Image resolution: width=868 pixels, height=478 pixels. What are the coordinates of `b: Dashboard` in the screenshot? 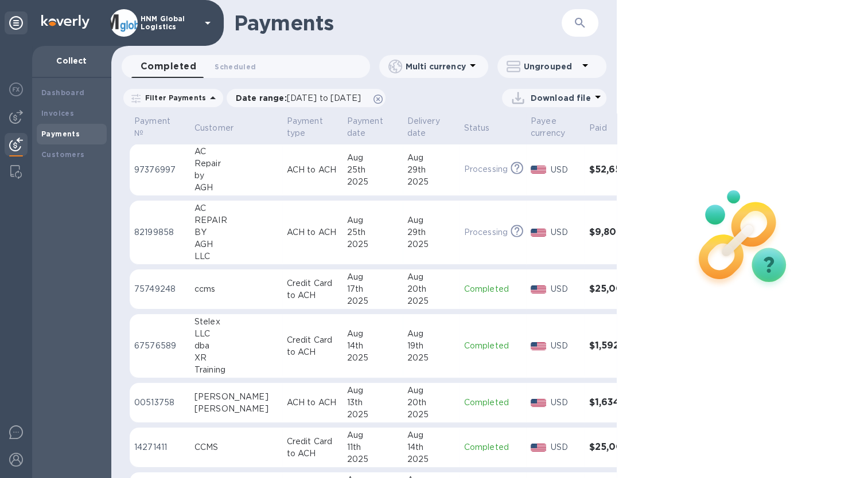 It's located at (63, 92).